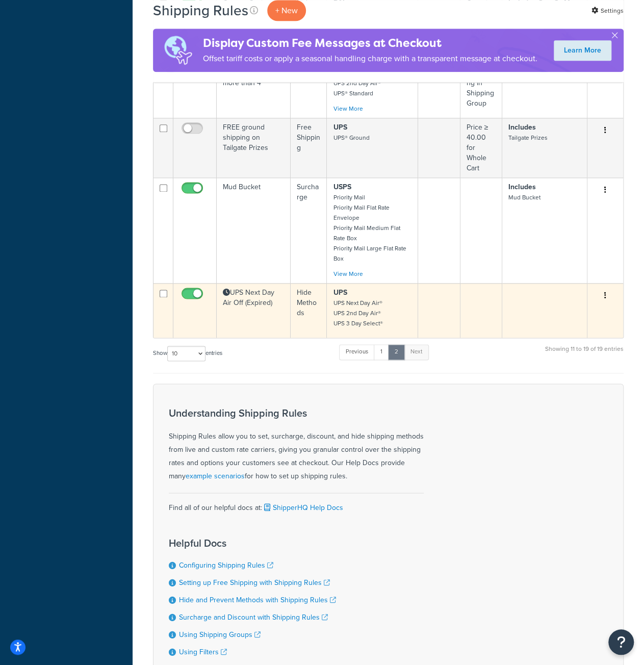  What do you see at coordinates (357, 313) in the screenshot?
I see `small: UPS Next Day Air® UPS 2nd Day Air® UPS 3 Day Select®` at bounding box center [357, 313].